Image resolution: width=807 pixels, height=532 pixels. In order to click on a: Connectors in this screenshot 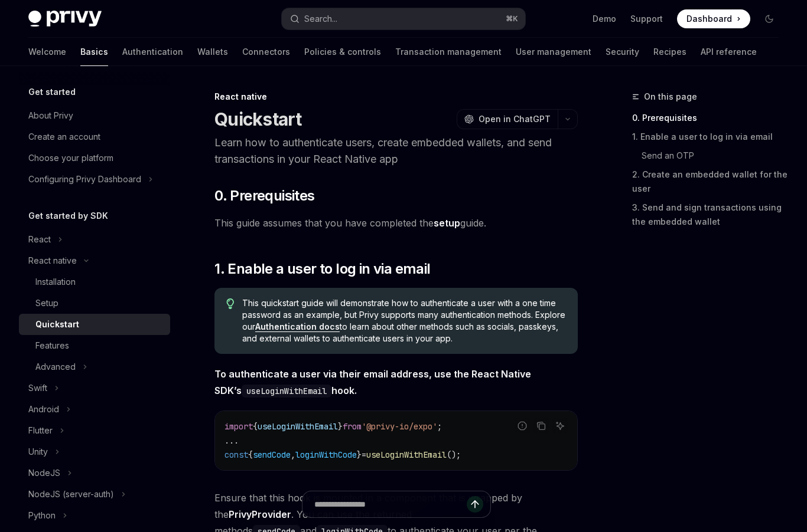, I will do `click(266, 52)`.